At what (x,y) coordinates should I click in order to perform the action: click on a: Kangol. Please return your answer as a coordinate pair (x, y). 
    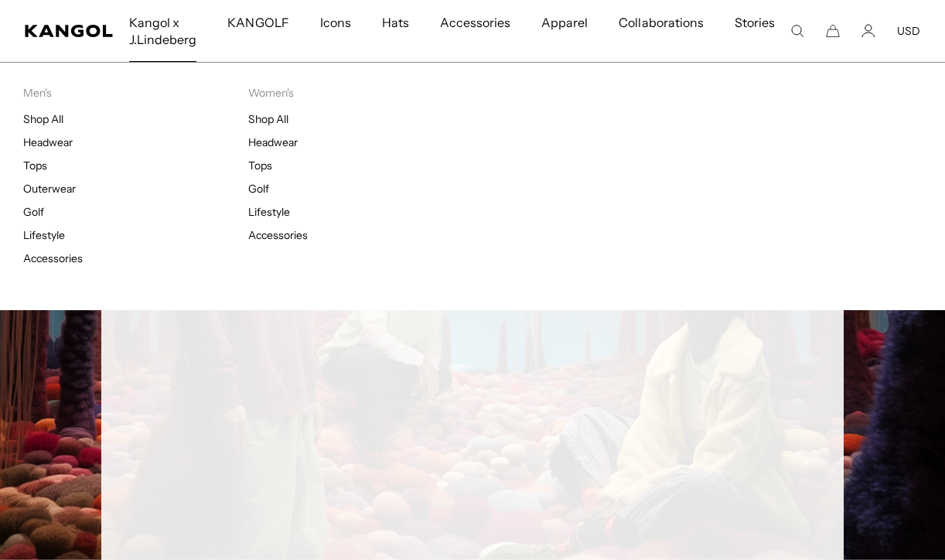
    Looking at the image, I should click on (69, 31).